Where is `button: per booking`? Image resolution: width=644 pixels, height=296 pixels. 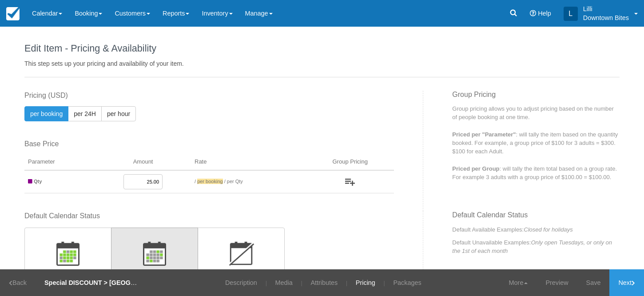 button: per booking is located at coordinates (46, 114).